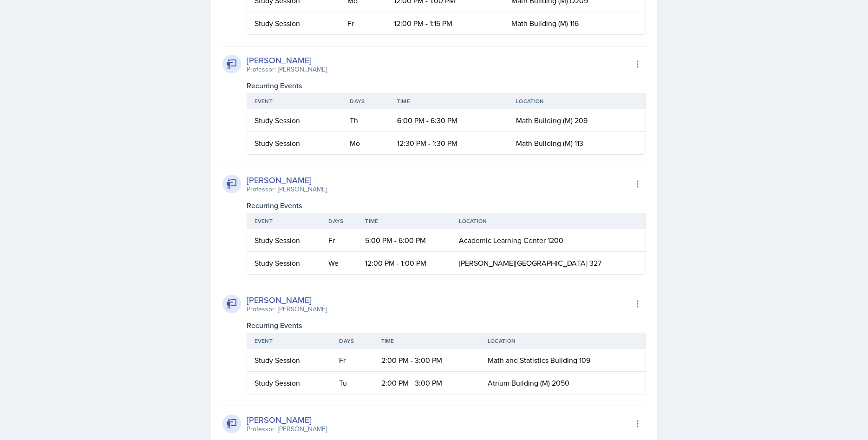  What do you see at coordinates (366, 143) in the screenshot?
I see `td: Mo` at bounding box center [366, 143].